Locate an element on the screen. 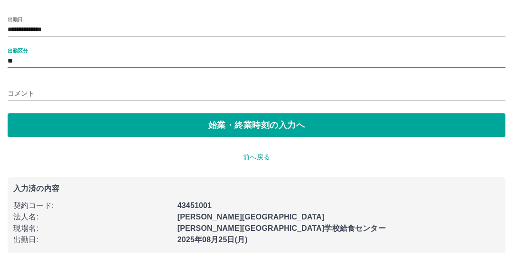 The width and height of the screenshot is (513, 264). p: 現場名 : is located at coordinates (92, 229).